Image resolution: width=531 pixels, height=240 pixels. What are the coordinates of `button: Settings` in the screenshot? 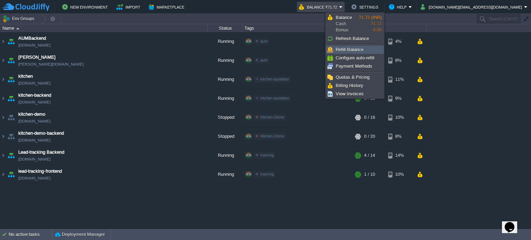 It's located at (366, 7).